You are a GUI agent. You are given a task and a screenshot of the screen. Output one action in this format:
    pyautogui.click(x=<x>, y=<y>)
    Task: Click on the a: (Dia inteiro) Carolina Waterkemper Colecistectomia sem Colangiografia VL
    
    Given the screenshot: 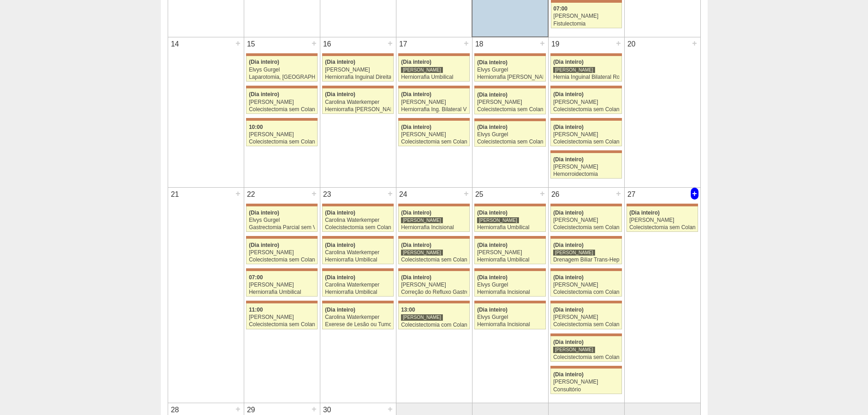 What is the action you would take?
    pyautogui.click(x=358, y=219)
    